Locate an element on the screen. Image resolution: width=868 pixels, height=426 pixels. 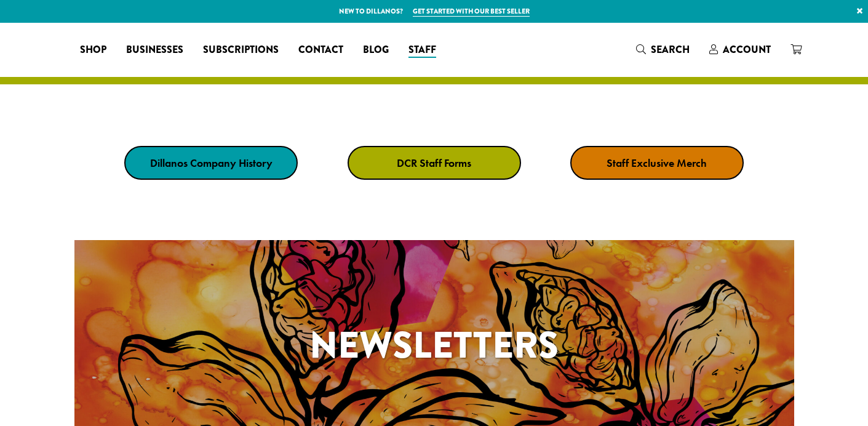
span: Staff is located at coordinates (422, 49).